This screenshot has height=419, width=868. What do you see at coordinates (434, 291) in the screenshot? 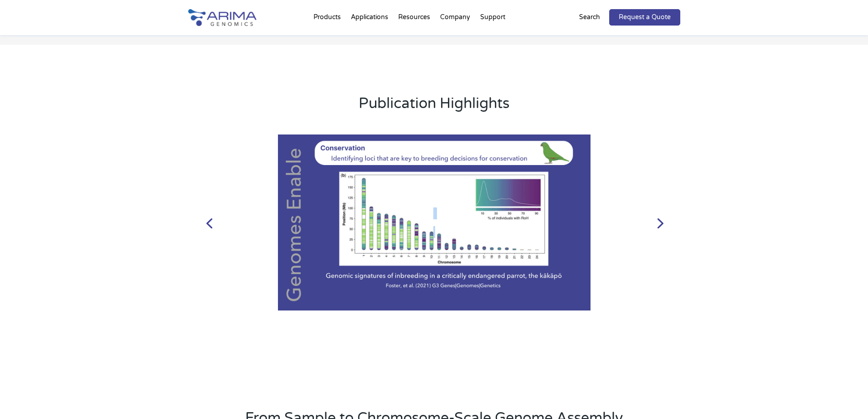
I see `a: 4` at bounding box center [434, 291].